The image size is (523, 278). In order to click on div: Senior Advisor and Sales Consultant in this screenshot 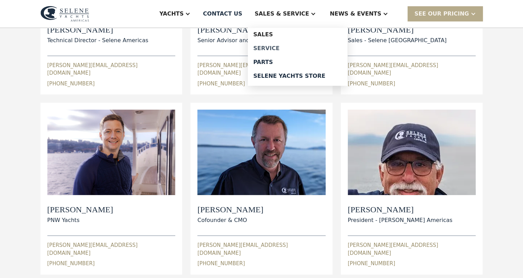, I will do `click(247, 40)`.